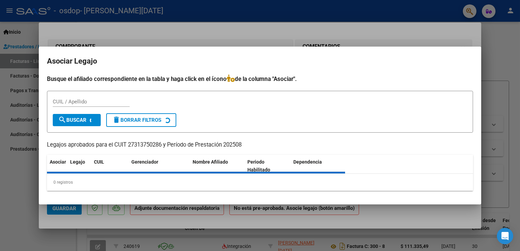 This screenshot has width=520, height=251. What do you see at coordinates (57, 166) in the screenshot?
I see `datatable-header-cell: Asociar` at bounding box center [57, 166].